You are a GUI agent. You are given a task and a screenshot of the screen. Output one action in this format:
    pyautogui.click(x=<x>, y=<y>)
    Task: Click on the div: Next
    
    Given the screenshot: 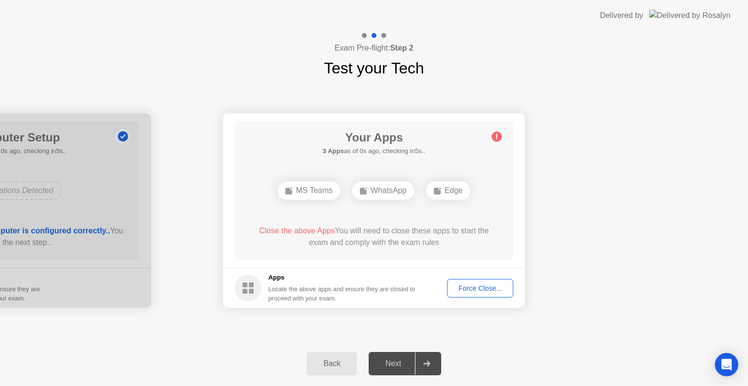 What is the action you would take?
    pyautogui.click(x=393, y=364)
    